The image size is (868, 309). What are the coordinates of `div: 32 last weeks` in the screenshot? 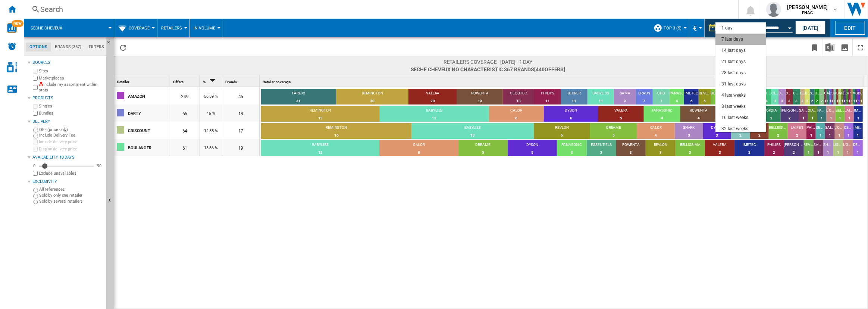 It's located at (735, 128).